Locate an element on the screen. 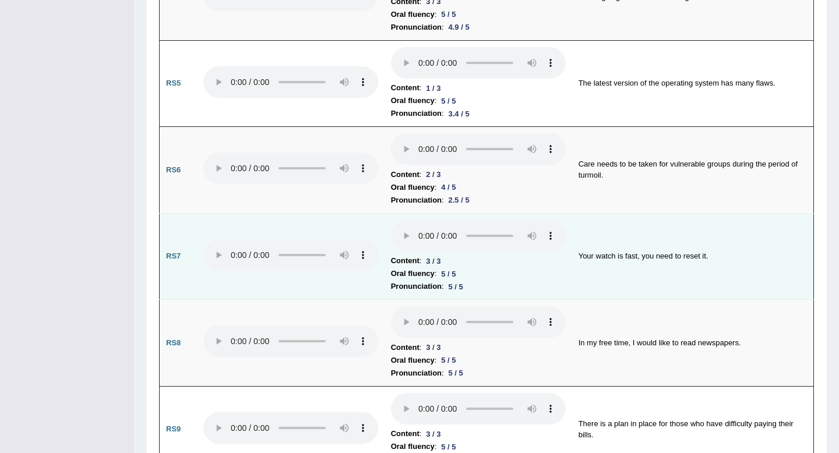  td: Care needs to be taken for vulnerable groups during the period of turmoil. is located at coordinates (693, 170).